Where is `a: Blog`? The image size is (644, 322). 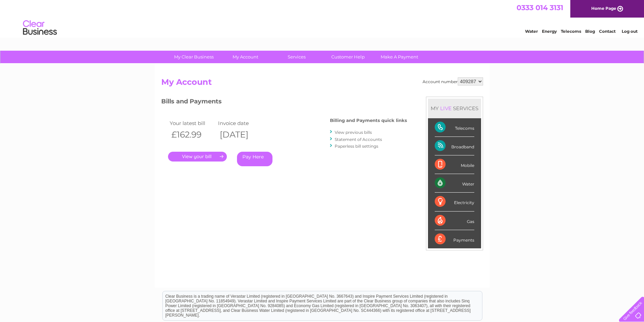 a: Blog is located at coordinates (590, 31).